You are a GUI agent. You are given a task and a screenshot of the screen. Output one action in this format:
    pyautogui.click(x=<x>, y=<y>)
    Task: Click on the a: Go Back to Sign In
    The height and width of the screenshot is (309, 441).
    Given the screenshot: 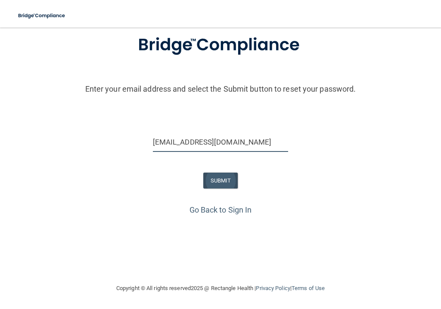 What is the action you would take?
    pyautogui.click(x=221, y=210)
    